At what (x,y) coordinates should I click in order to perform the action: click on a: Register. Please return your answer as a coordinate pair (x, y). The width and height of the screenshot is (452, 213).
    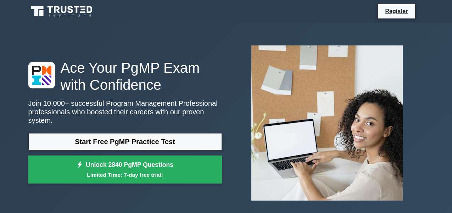
    Looking at the image, I should click on (396, 11).